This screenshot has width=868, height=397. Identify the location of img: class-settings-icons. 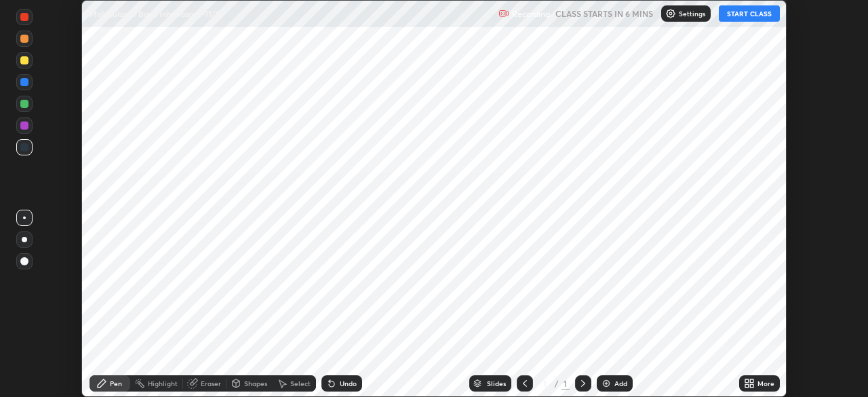
(671, 13).